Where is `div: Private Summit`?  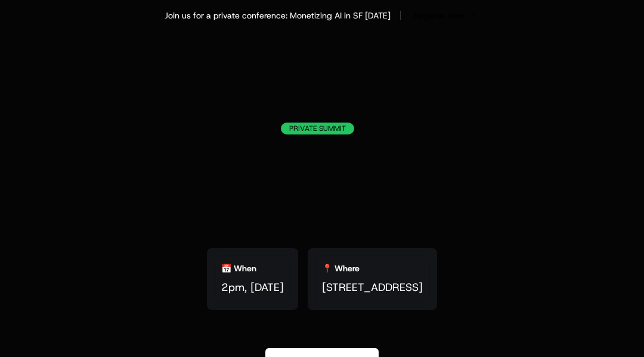 div: Private Summit is located at coordinates (317, 129).